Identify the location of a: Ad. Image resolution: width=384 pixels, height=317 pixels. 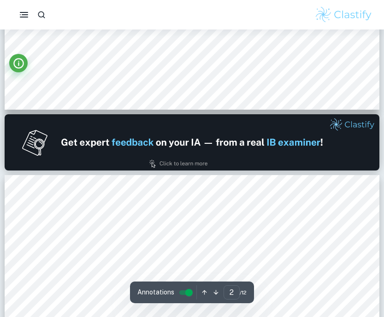
(192, 142).